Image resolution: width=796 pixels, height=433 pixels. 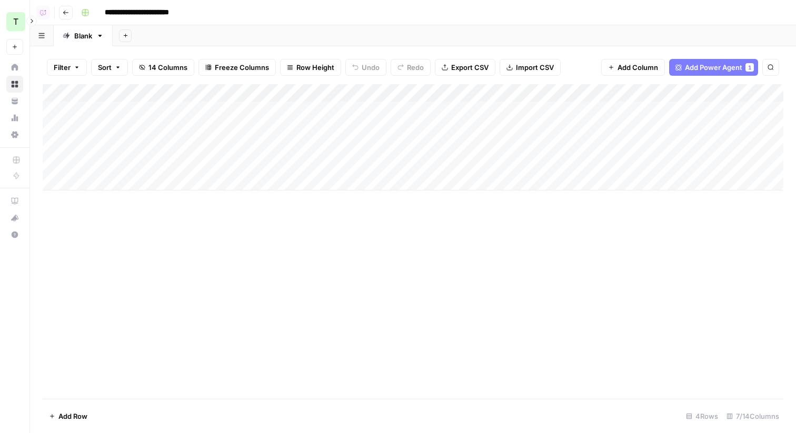 What do you see at coordinates (470, 67) in the screenshot?
I see `span: Export CSV` at bounding box center [470, 67].